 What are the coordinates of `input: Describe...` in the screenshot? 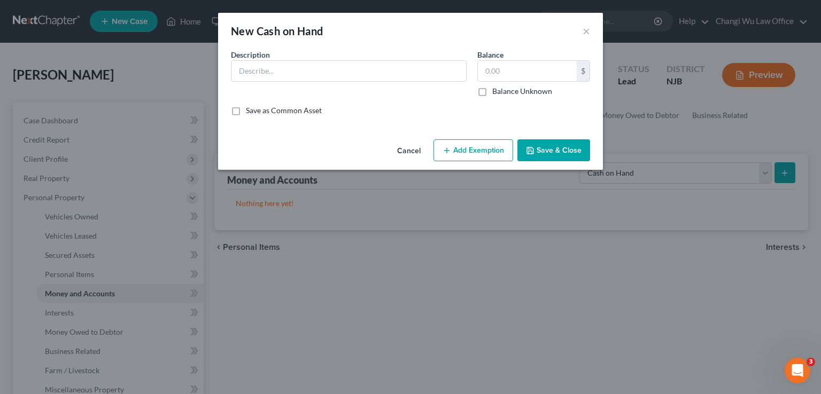 It's located at (348, 71).